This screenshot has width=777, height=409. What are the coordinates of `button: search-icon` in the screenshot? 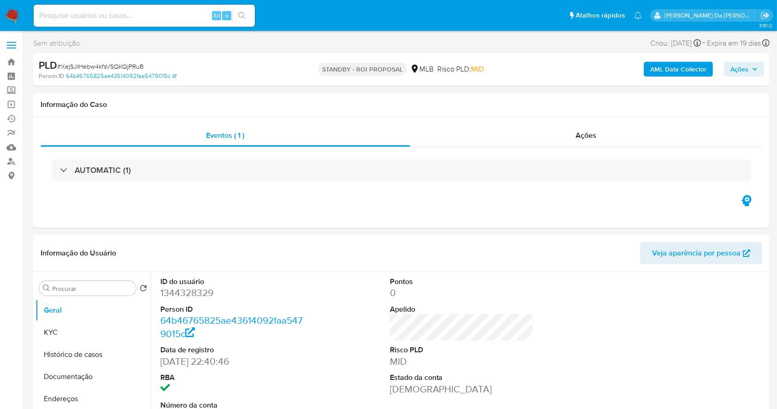 It's located at (241, 16).